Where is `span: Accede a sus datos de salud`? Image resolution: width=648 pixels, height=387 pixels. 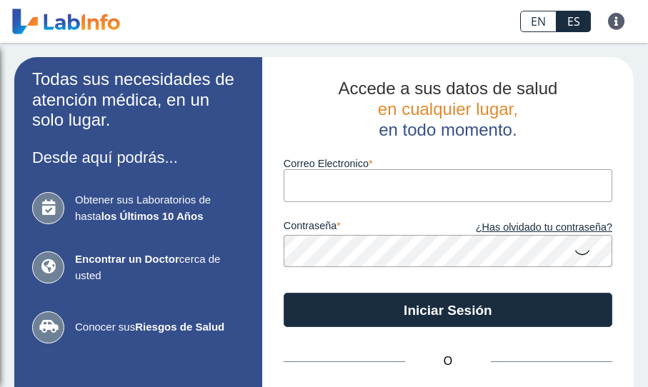
span: Accede a sus datos de salud is located at coordinates (447, 88).